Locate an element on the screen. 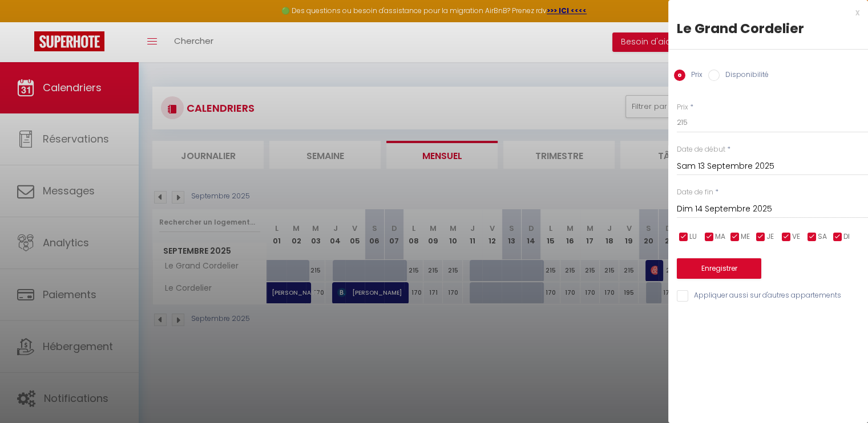 This screenshot has width=868, height=423. span: DI is located at coordinates (847, 237).